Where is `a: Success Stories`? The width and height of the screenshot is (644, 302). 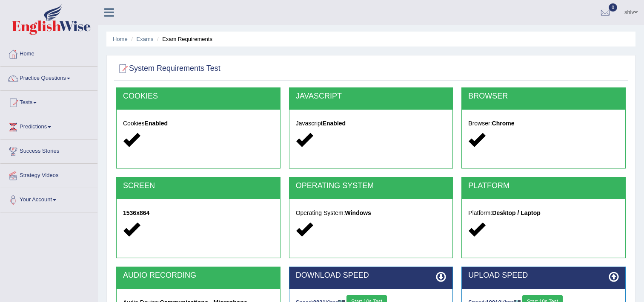
a: Success Stories is located at coordinates (49, 150).